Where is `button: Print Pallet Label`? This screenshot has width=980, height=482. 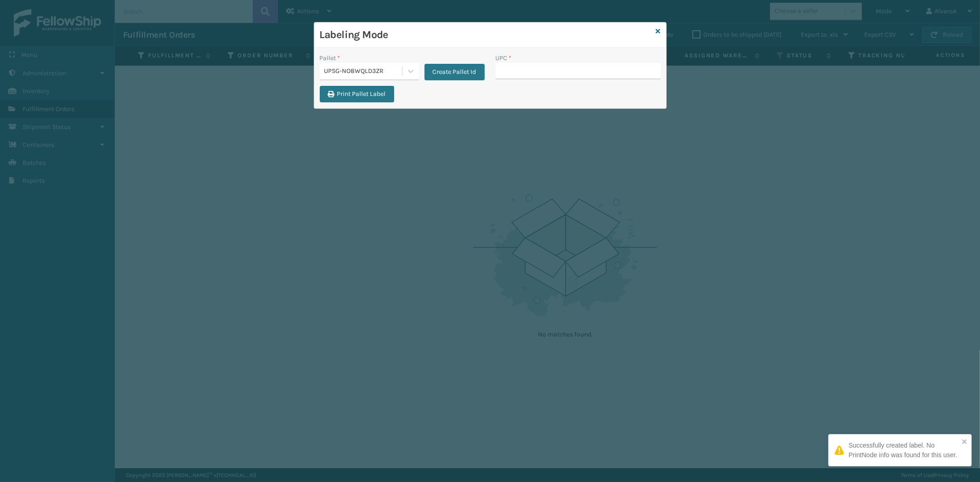
button: Print Pallet Label is located at coordinates (357, 94).